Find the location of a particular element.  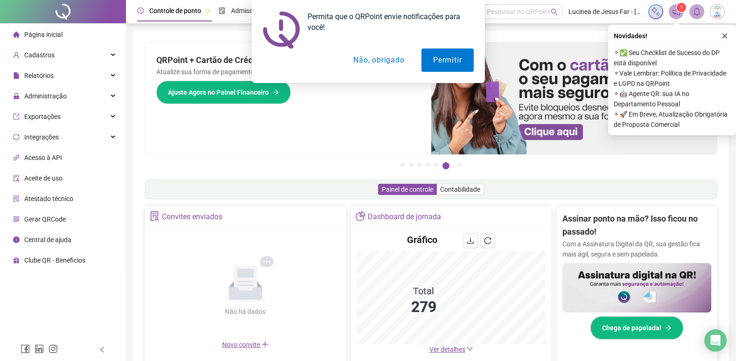

span: Administração is located at coordinates (45, 96).